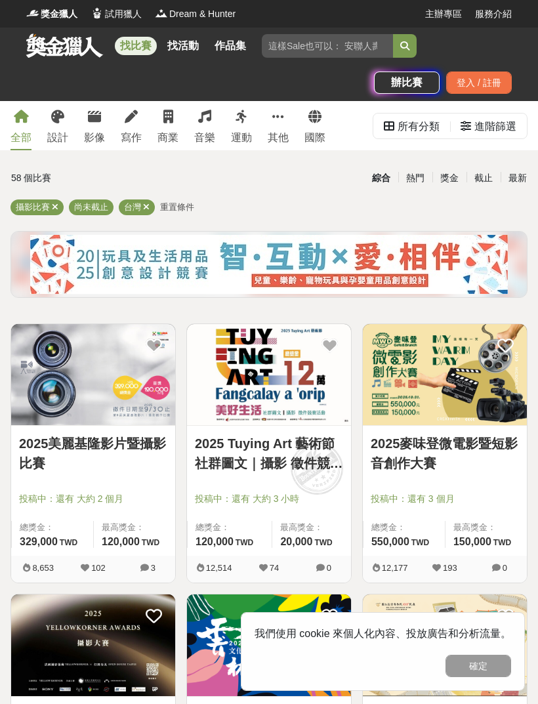 The height and width of the screenshot is (704, 538). Describe the element at coordinates (315, 125) in the screenshot. I see `a: 國際` at that location.